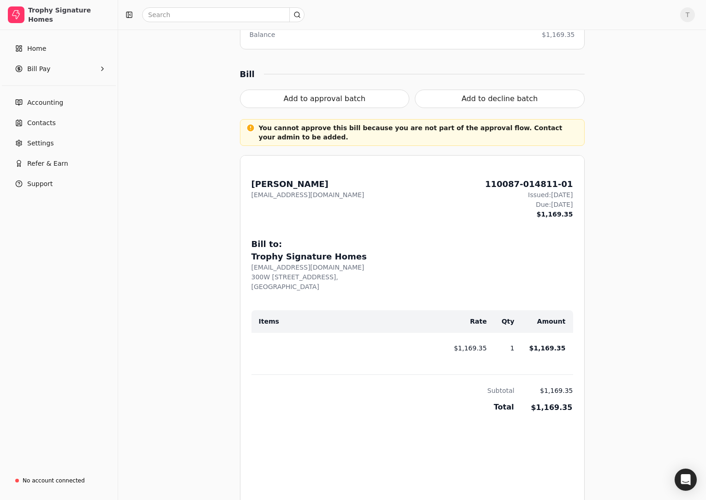  Describe the element at coordinates (383, 405) in the screenshot. I see `th: Total` at that location.